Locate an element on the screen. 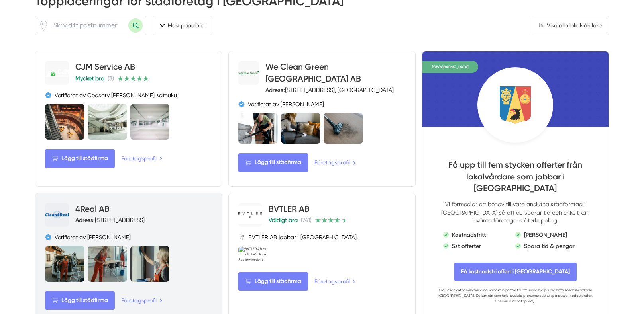  span: (3) is located at coordinates (111, 78).